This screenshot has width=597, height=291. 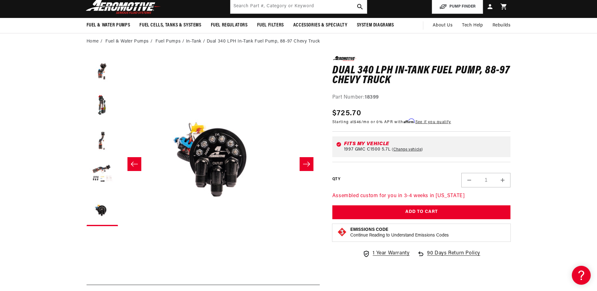 What do you see at coordinates (196, 42) in the screenshot?
I see `li: In-Tank` at bounding box center [196, 42].